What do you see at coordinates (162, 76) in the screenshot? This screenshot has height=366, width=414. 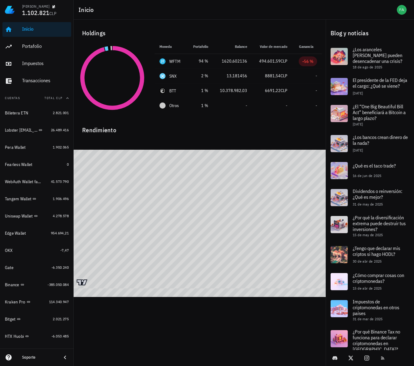 I see `div: SNX-icon` at bounding box center [162, 76].